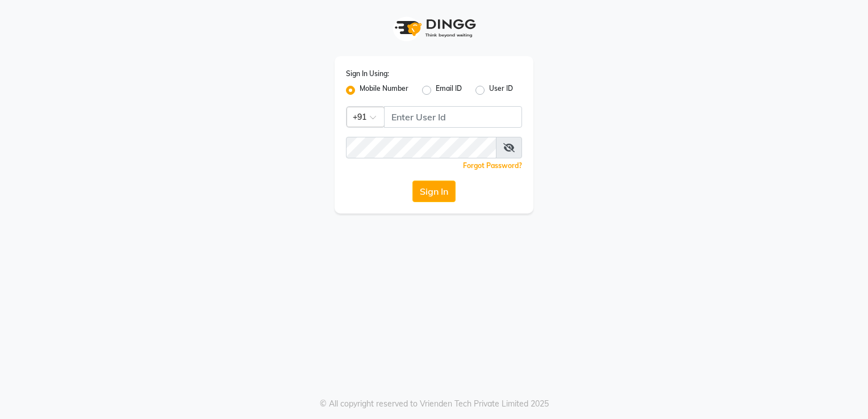 The height and width of the screenshot is (419, 868). I want to click on button: Sign In, so click(434, 191).